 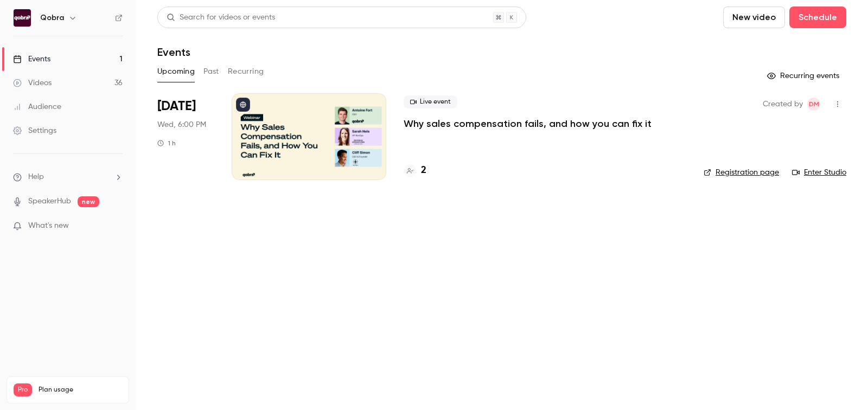 What do you see at coordinates (36, 176) in the screenshot?
I see `span: Help` at bounding box center [36, 176].